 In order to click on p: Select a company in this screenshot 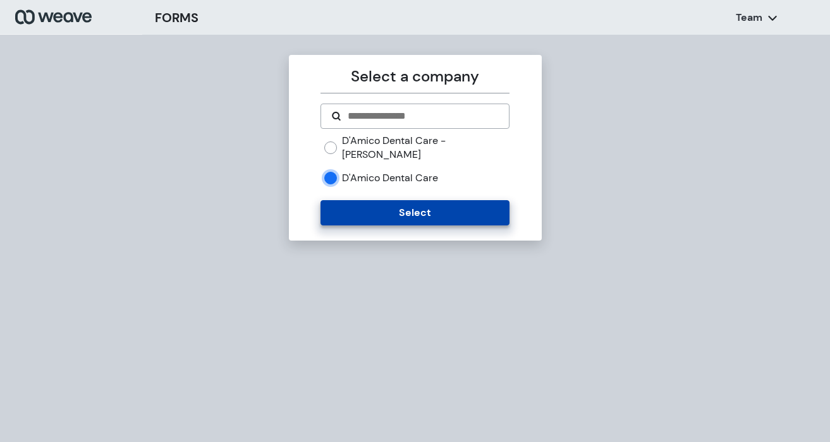, I will do `click(415, 76)`.